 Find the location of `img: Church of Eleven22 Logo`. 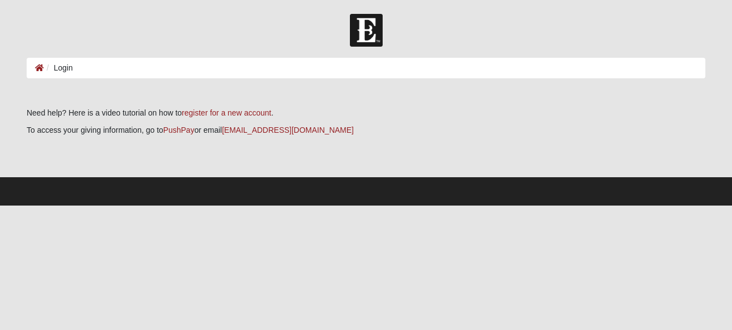

img: Church of Eleven22 Logo is located at coordinates (366, 30).